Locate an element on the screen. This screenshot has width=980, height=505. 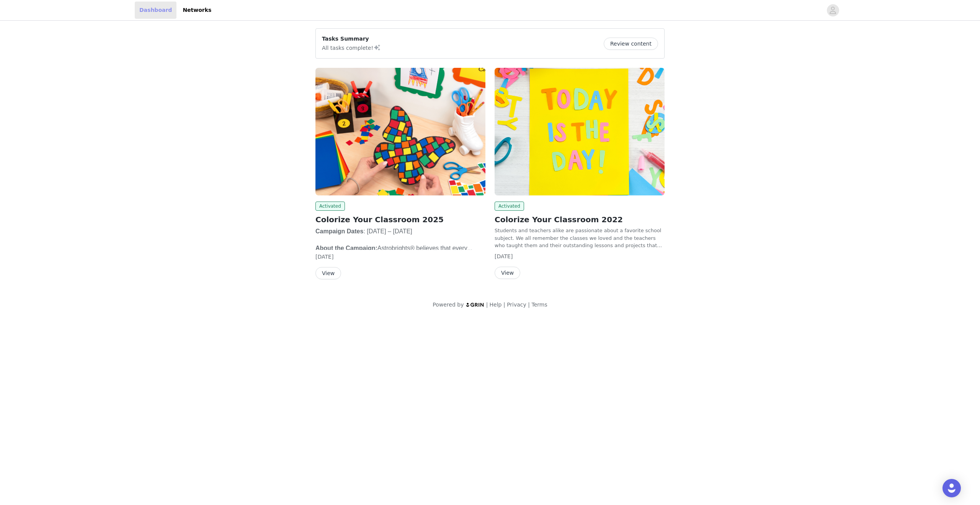
h2: Colorize Your Classroom 2025 is located at coordinates (400, 219).